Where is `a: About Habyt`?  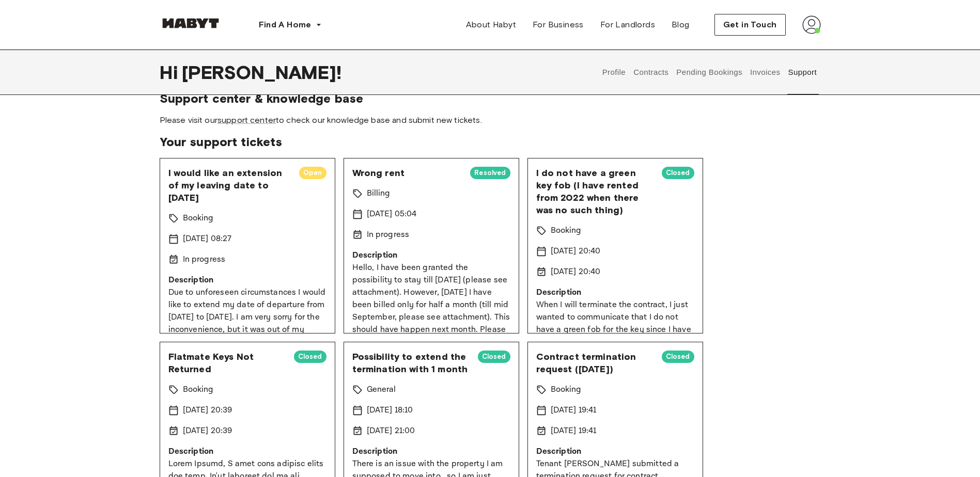
a: About Habyt is located at coordinates (490, 25).